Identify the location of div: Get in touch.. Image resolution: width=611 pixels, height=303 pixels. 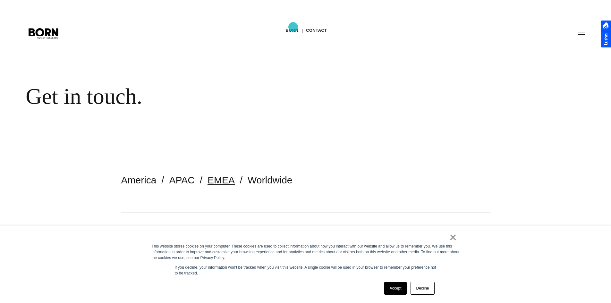
(209, 97).